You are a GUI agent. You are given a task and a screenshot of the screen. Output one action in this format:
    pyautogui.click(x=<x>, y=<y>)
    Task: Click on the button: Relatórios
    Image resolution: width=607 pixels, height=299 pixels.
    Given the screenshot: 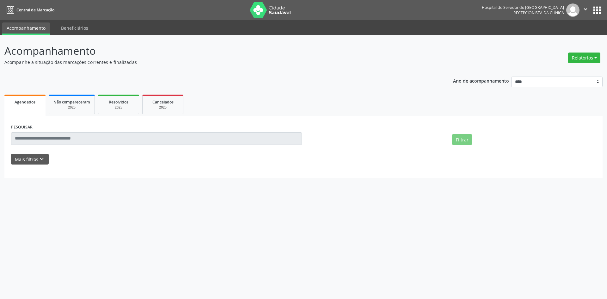 What is the action you would take?
    pyautogui.click(x=584, y=58)
    